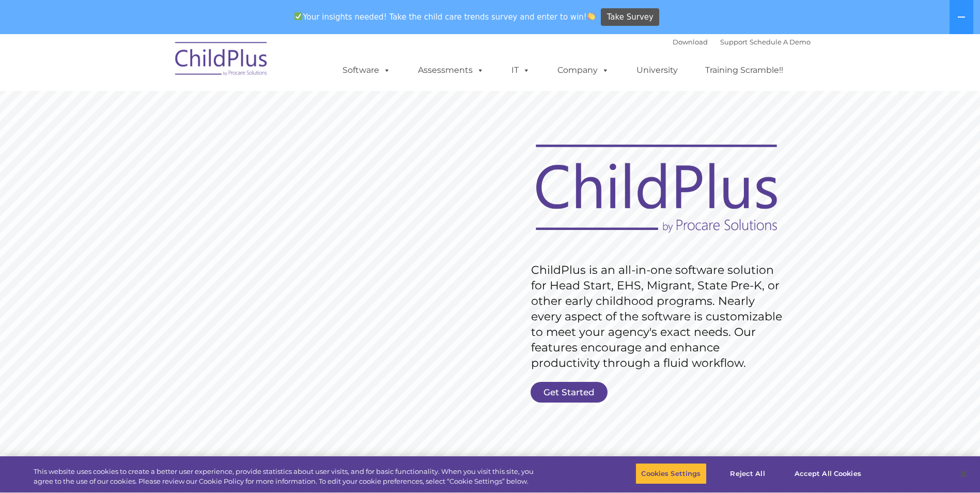 The image size is (980, 493). Describe the element at coordinates (286, 476) in the screenshot. I see `div: This website uses cookies to create a better user experience, provide statistics about user visit...` at that location.